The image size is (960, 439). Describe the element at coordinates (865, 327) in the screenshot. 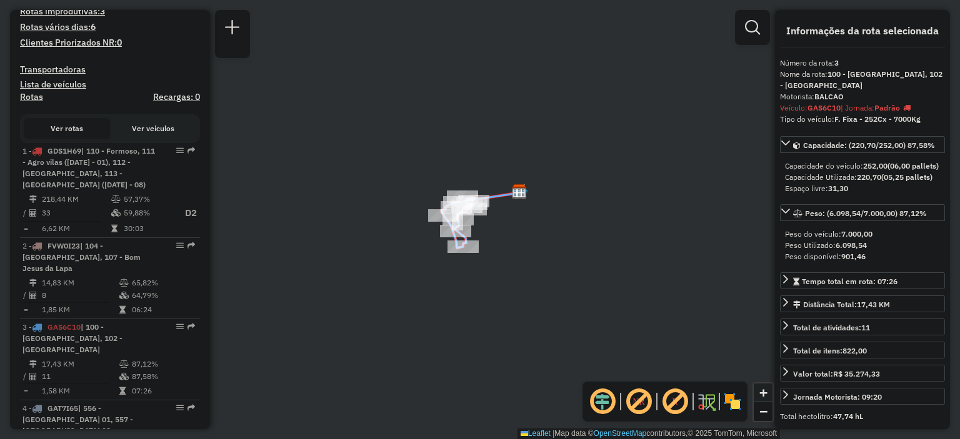

I see `strong: 11` at that location.